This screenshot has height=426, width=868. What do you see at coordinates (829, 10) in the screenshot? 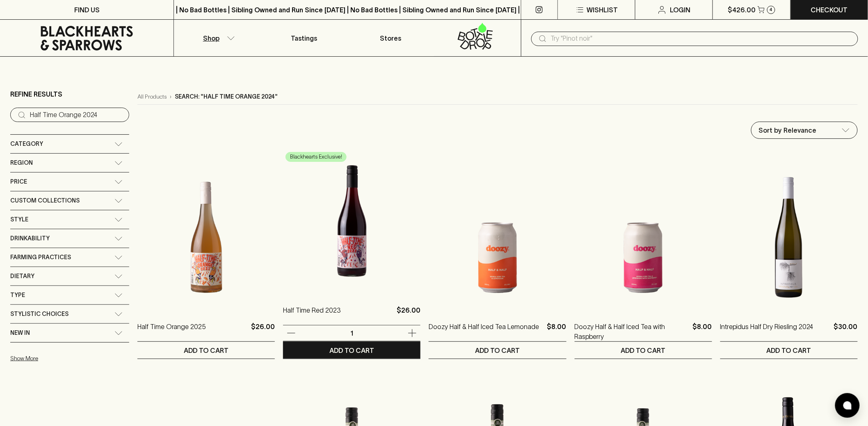
I see `p: Checkout` at bounding box center [829, 10].